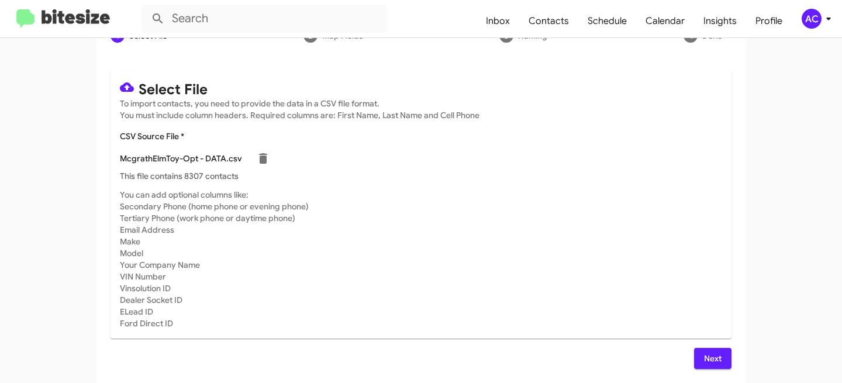  What do you see at coordinates (421, 259) in the screenshot?
I see `mat-card-subtitle: You can add optional columns like: Secondary Phone (home phone or evening phone) Tertiary Phone (...` at bounding box center [421, 259].